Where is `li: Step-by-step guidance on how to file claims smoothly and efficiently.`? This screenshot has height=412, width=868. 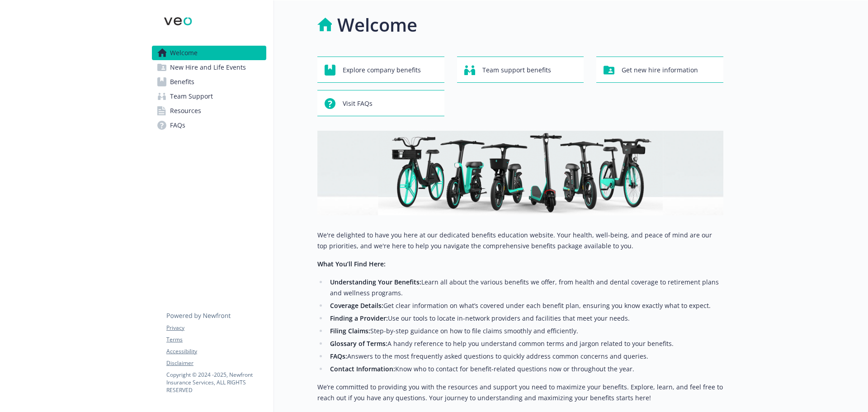 li: Step-by-step guidance on how to file claims smoothly and efficiently. is located at coordinates (525, 331).